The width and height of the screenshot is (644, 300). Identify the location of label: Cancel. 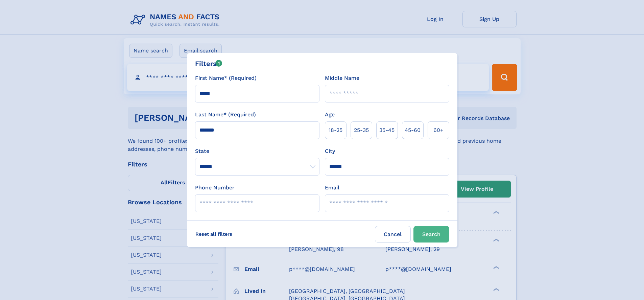
(393, 234).